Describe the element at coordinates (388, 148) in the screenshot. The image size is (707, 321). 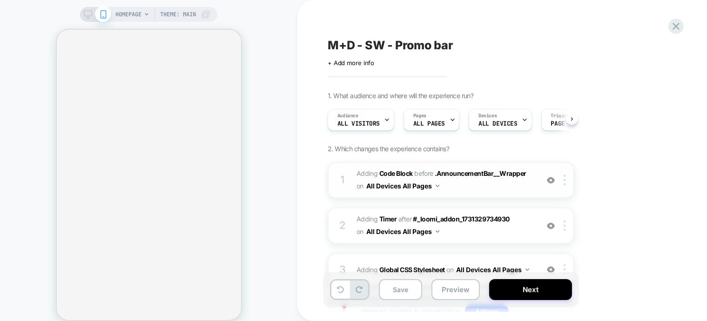
I see `span: 2. Which changes the experience contains?` at that location.